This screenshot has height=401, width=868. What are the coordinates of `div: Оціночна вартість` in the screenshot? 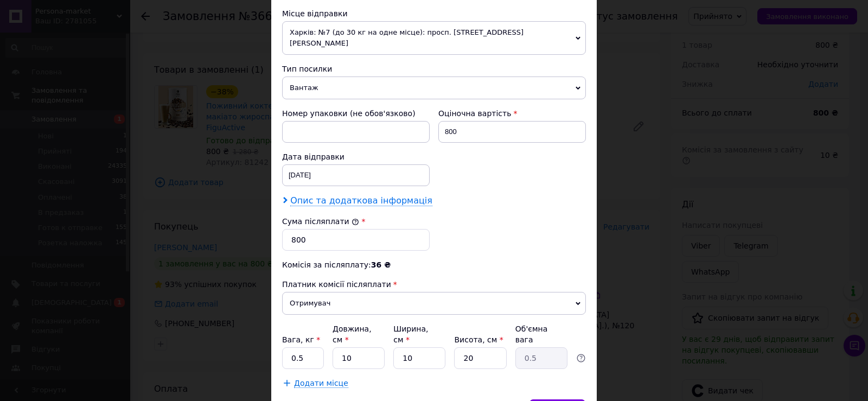 It's located at (512, 114).